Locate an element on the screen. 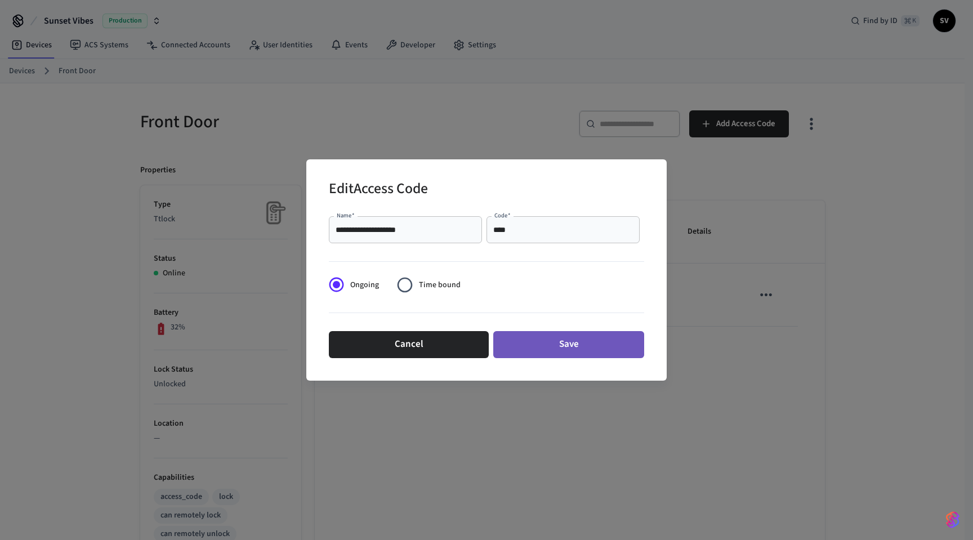 The height and width of the screenshot is (540, 973). button: Save is located at coordinates (569, 345).